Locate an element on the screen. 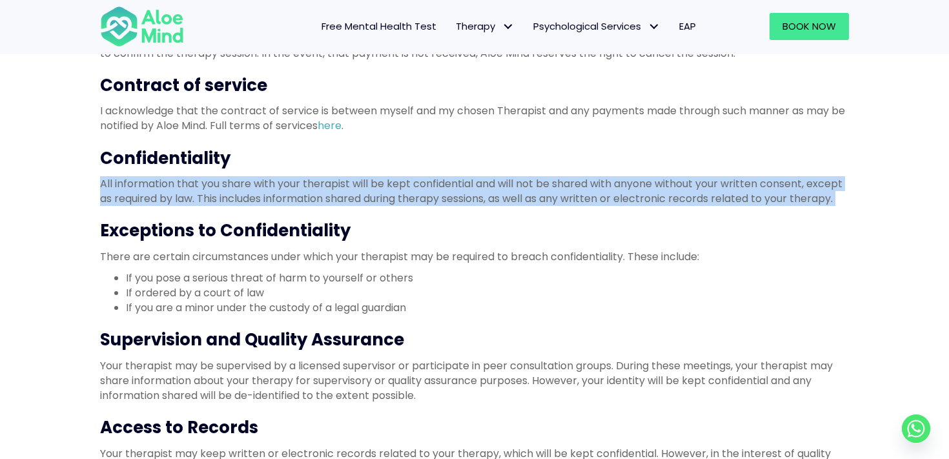 Image resolution: width=949 pixels, height=459 pixels. li: If you pose a serious threat of harm to yourself or others is located at coordinates (487, 278).